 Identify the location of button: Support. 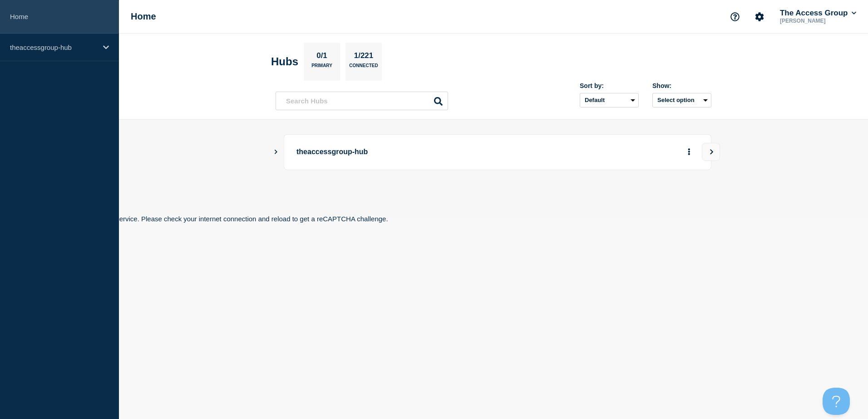
(735, 17).